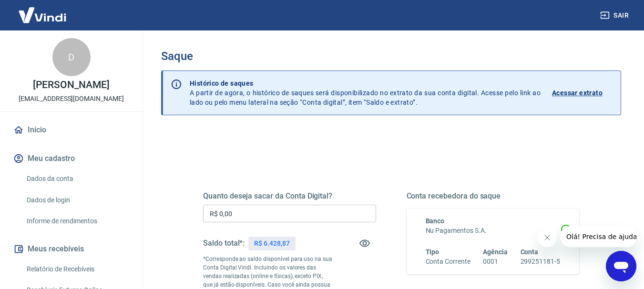 This screenshot has width=644, height=289. Describe the element at coordinates (71, 249) in the screenshot. I see `button: Meus recebíveis` at that location.